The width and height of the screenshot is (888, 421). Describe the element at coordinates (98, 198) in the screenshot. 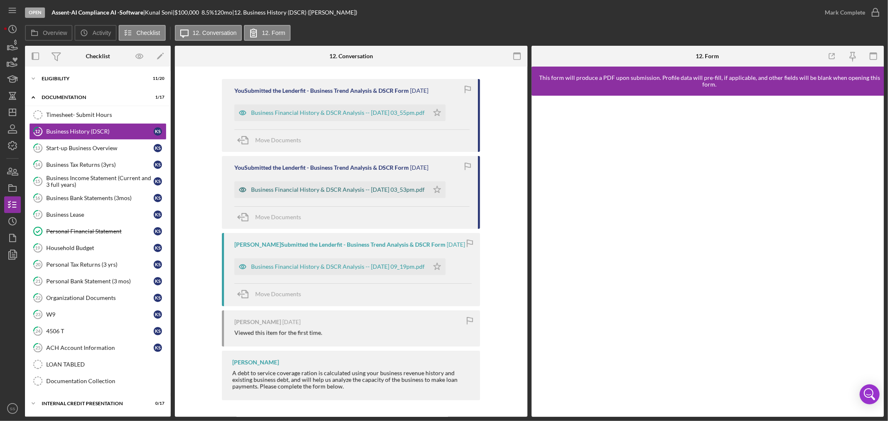

I see `a: 16Business Bank Statements (3mos)KS` at that location.